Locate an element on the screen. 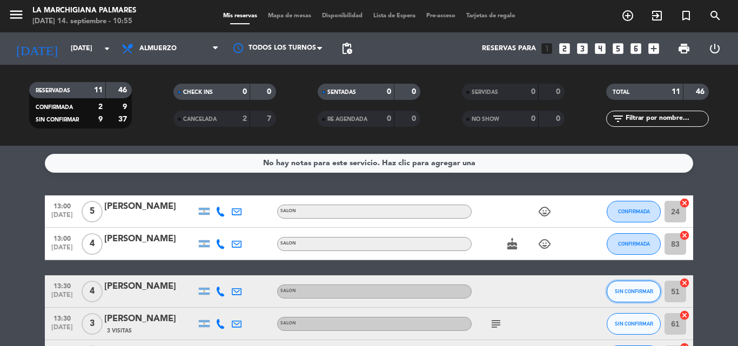 The image size is (738, 346). span: 3 Visitas is located at coordinates (119, 331).